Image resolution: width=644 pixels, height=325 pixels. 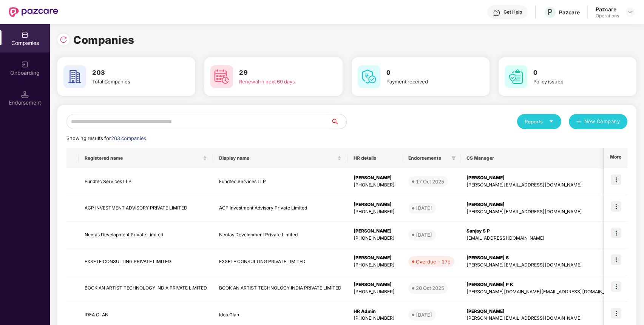 I want to click on span: filter, so click(x=454, y=158).